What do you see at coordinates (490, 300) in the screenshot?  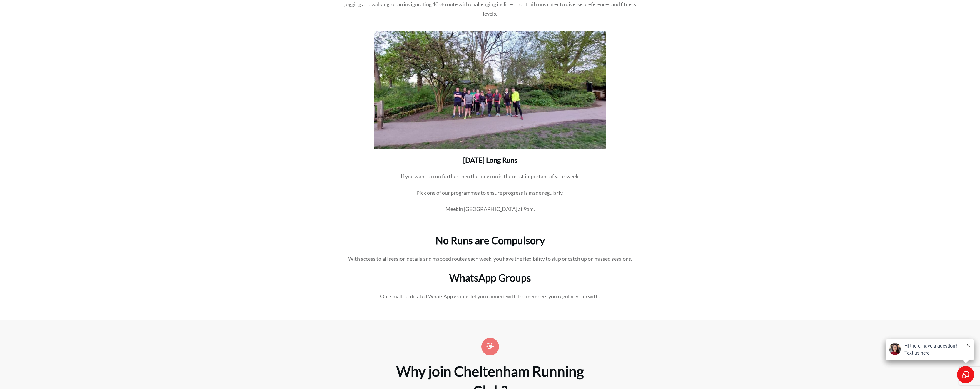 I see `p: Our small, dedicated WhatsApp groups let you connect with the members you regularly run with.` at bounding box center [490, 300].